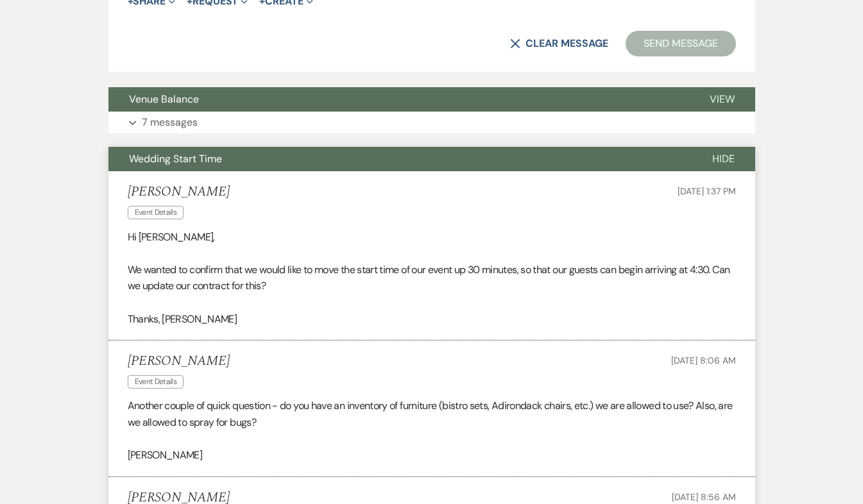 Image resolution: width=863 pixels, height=504 pixels. What do you see at coordinates (722, 99) in the screenshot?
I see `button: View` at bounding box center [722, 99].